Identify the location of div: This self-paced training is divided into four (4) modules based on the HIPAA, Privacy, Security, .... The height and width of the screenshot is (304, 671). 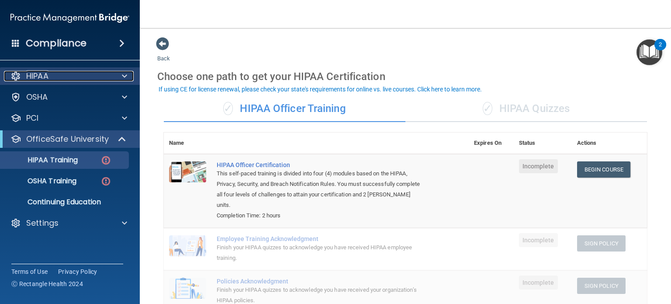
(321, 189).